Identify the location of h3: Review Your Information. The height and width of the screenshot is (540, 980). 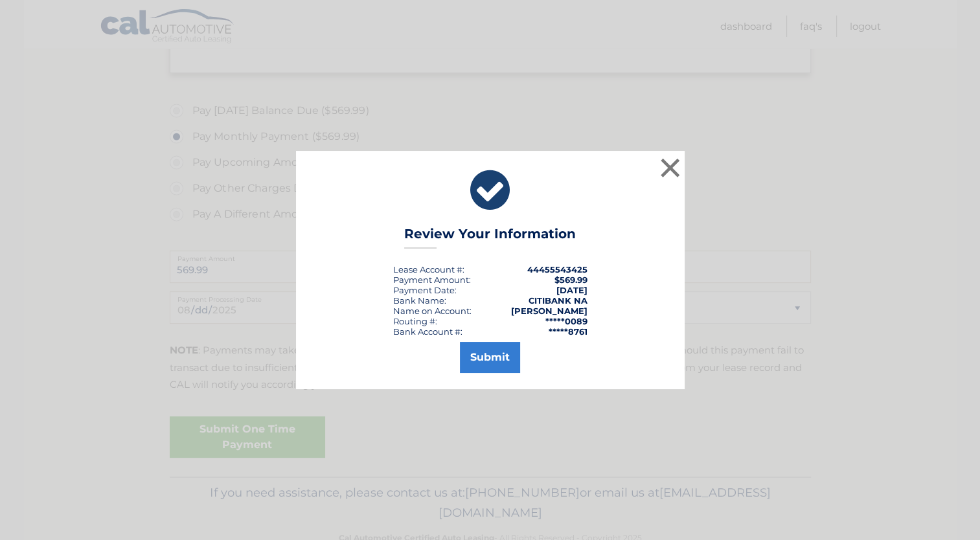
(490, 237).